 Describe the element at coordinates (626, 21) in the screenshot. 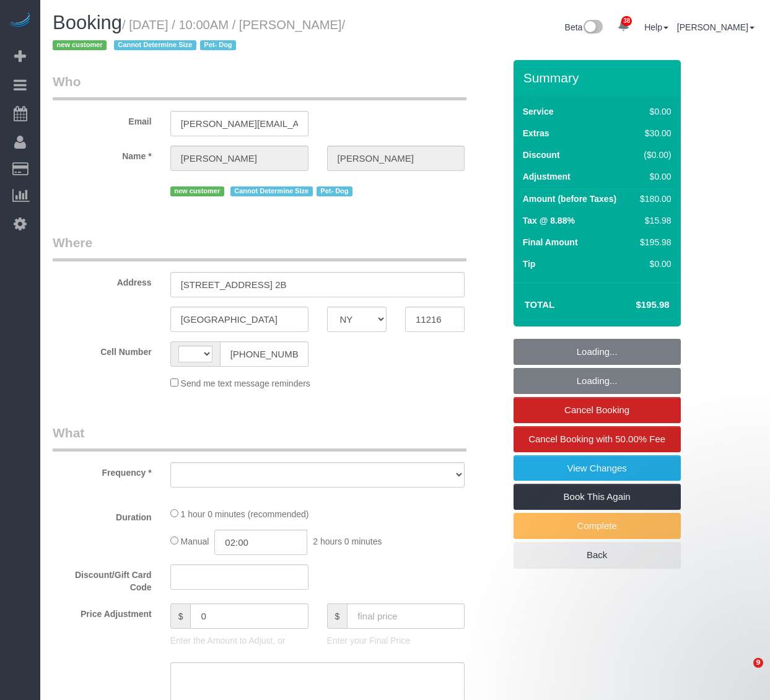

I see `span: 38` at that location.